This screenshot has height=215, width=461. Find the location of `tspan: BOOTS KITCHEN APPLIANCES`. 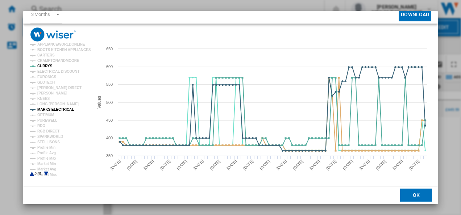

tspan: BOOTS KITCHEN APPLIANCES is located at coordinates (64, 50).